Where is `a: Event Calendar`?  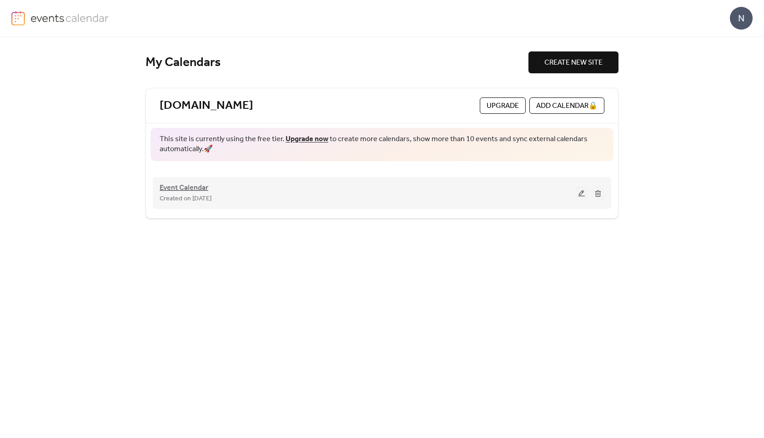
a: Event Calendar is located at coordinates (184, 188).